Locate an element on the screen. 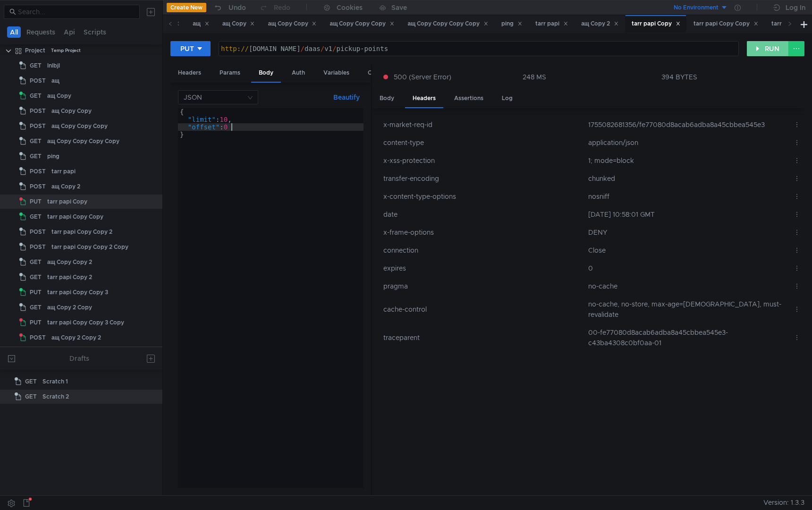 This screenshot has width=812, height=510. div: No Environment is located at coordinates (696, 8).